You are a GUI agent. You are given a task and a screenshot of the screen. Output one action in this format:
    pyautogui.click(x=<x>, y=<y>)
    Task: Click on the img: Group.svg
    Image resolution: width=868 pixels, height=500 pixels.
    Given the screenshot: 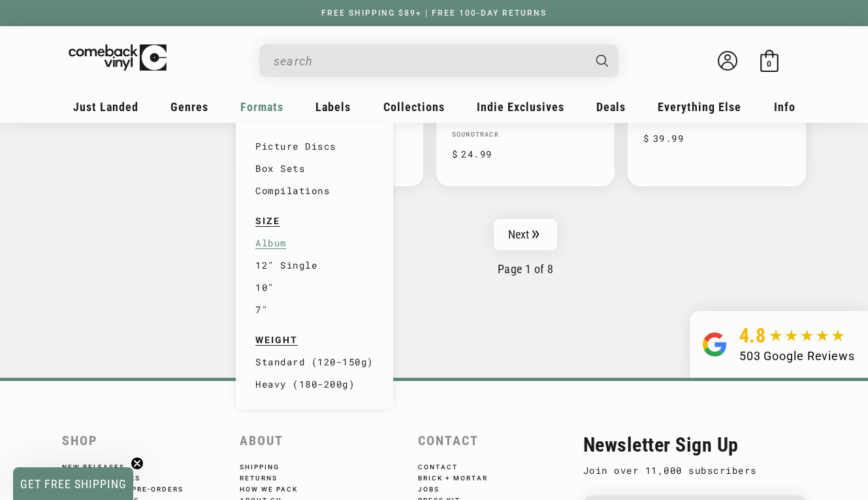 What is the action you would take?
    pyautogui.click(x=714, y=345)
    